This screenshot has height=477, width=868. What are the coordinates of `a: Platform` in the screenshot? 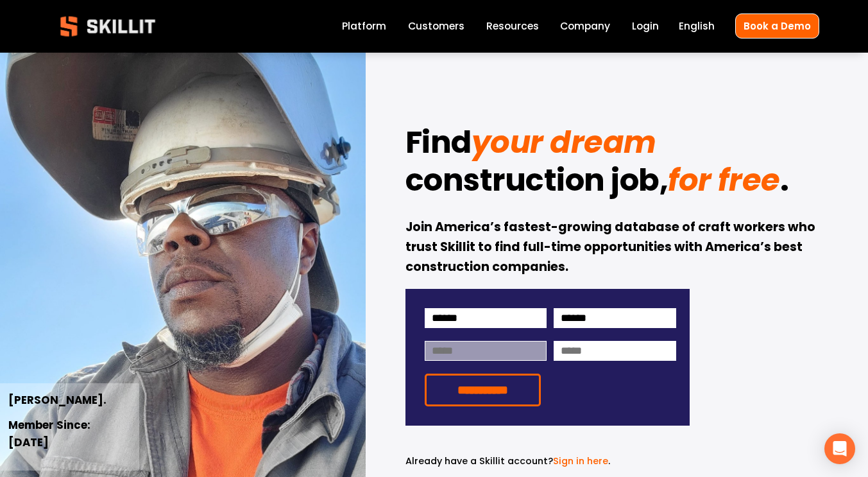 It's located at (364, 27).